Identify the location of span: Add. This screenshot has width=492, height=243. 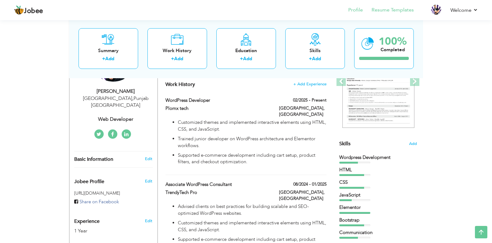
(413, 144).